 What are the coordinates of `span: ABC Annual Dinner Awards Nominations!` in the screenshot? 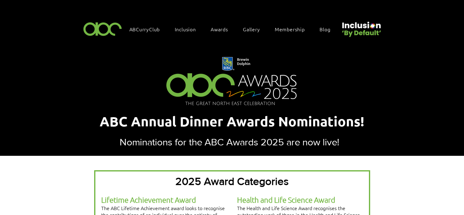 It's located at (232, 121).